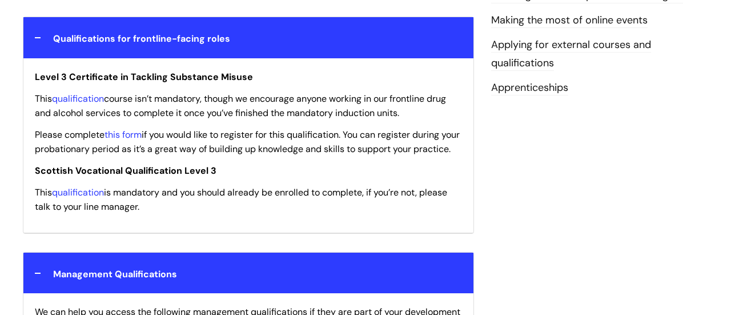 Image resolution: width=731 pixels, height=315 pixels. Describe the element at coordinates (247, 142) in the screenshot. I see `span: Please complete if you would like to register for this qualification. You can register during you...` at that location.